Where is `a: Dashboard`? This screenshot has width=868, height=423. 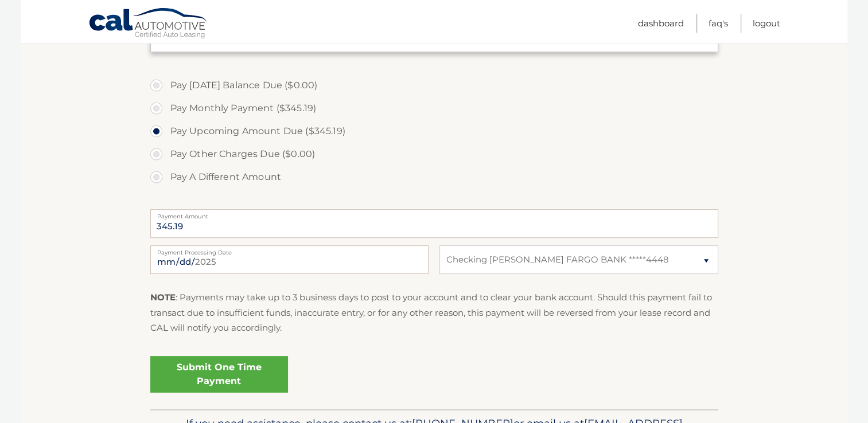 a: Dashboard is located at coordinates (661, 23).